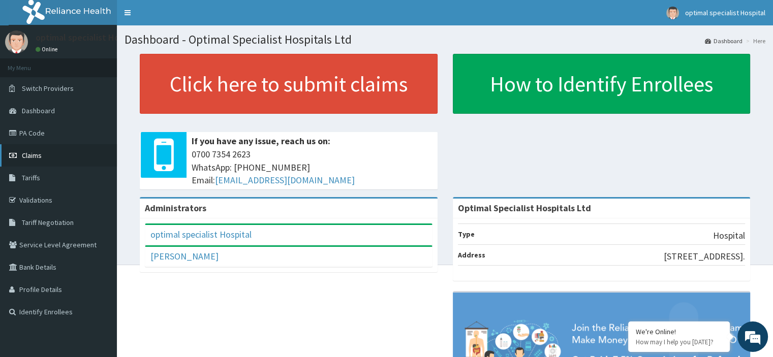 The image size is (773, 357). Describe the element at coordinates (48, 222) in the screenshot. I see `span: Tariff Negotiation` at that location.